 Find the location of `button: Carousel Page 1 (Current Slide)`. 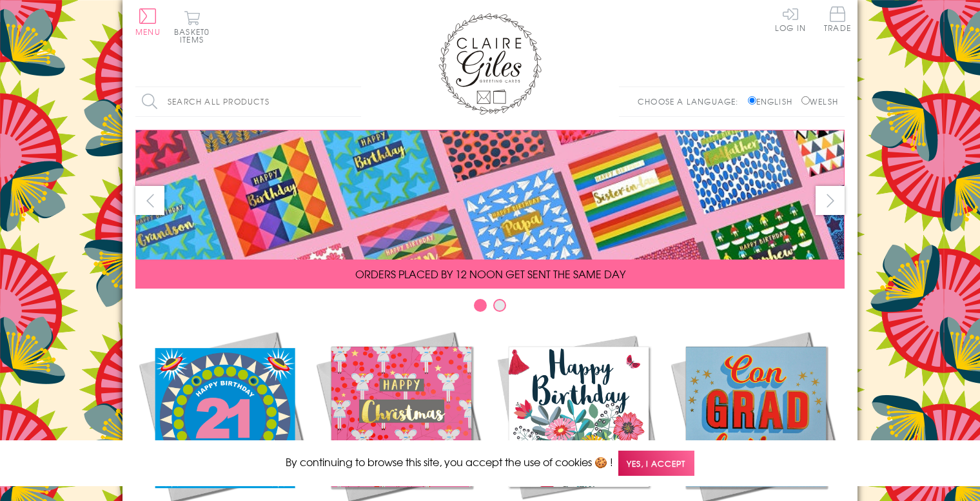

button: Carousel Page 1 (Current Slide) is located at coordinates (480, 305).